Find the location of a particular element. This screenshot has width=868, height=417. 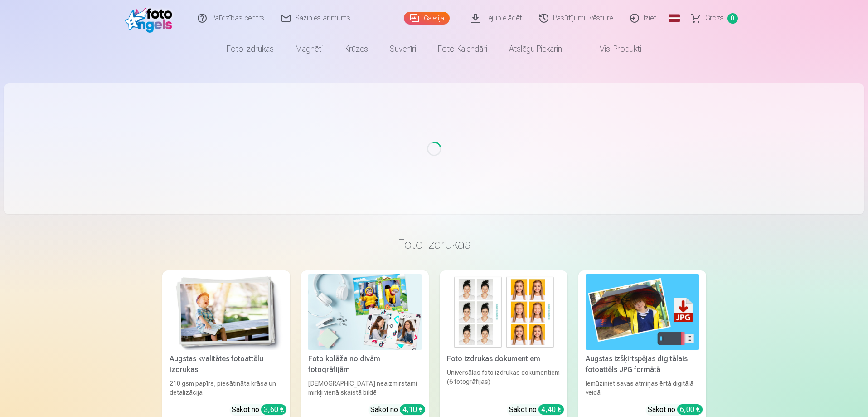

h3: Foto izdrukas is located at coordinates (434, 244).